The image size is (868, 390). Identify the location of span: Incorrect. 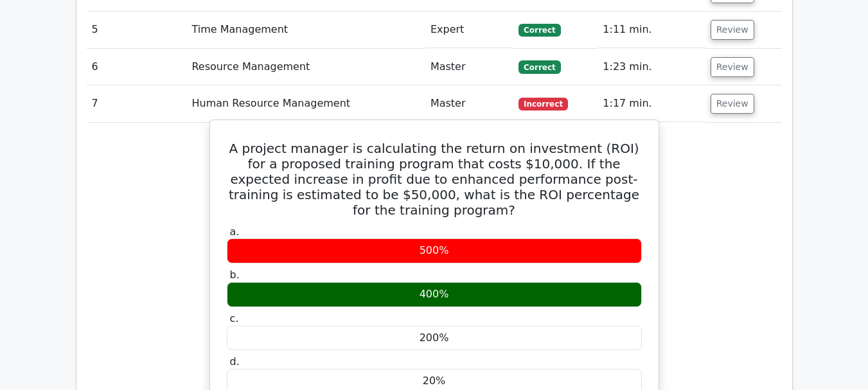
(543, 104).